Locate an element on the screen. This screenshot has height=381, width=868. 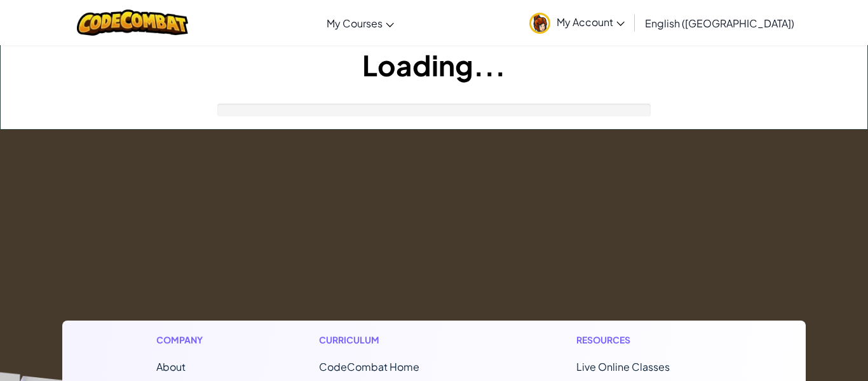
img: avatar is located at coordinates (540, 23).